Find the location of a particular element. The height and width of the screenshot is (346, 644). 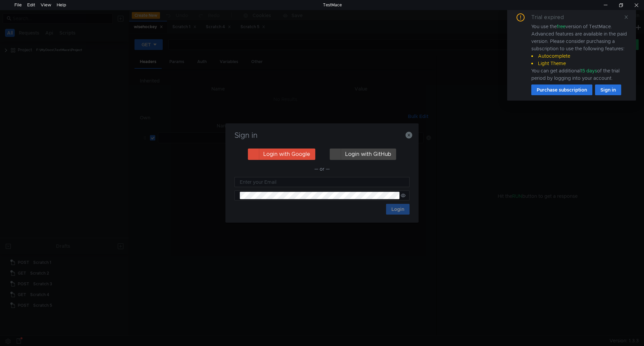

input: Enter your Email is located at coordinates (323, 182).